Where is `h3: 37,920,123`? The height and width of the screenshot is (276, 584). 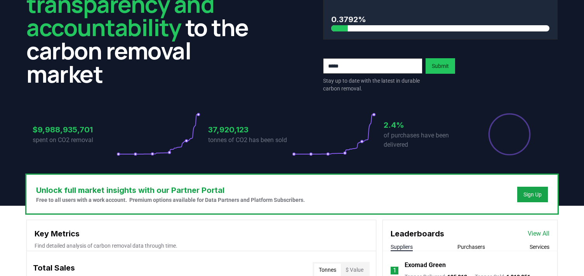
h3: 37,920,123 is located at coordinates (250, 130).